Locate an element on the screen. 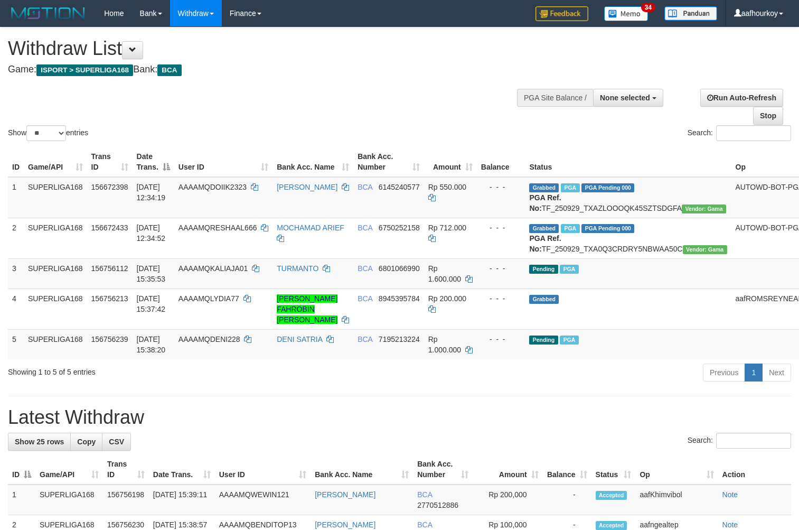 The width and height of the screenshot is (799, 530). b: PGA Ref. No: is located at coordinates (545, 243).